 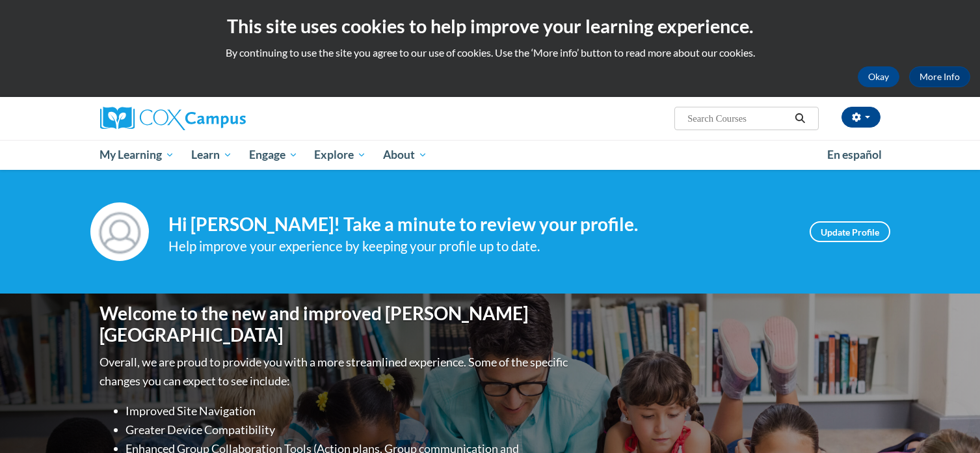 What do you see at coordinates (940, 77) in the screenshot?
I see `a: More Info` at bounding box center [940, 77].